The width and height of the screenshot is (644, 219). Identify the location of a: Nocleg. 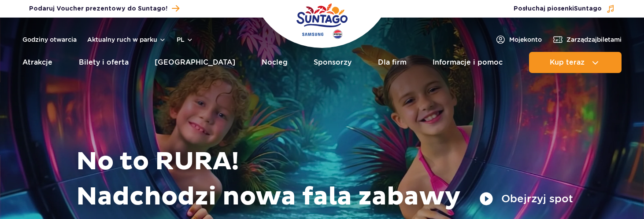
(275, 62).